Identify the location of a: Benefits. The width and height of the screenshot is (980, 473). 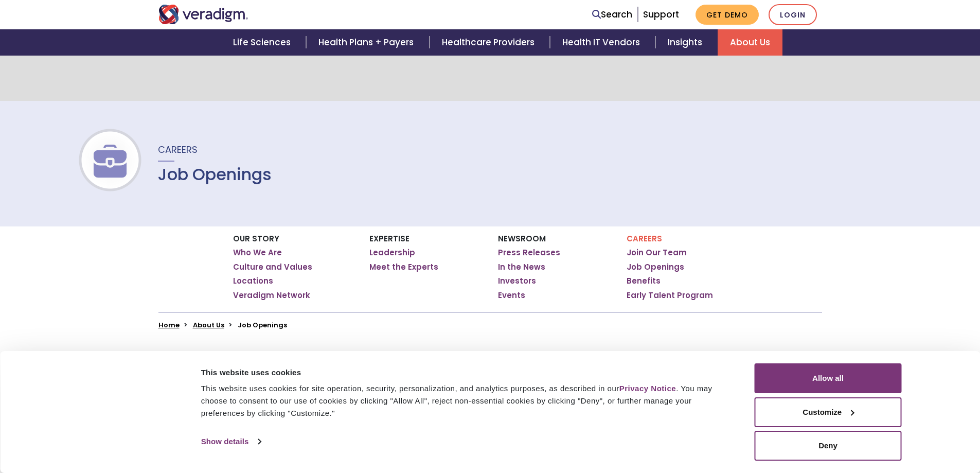
(643, 281).